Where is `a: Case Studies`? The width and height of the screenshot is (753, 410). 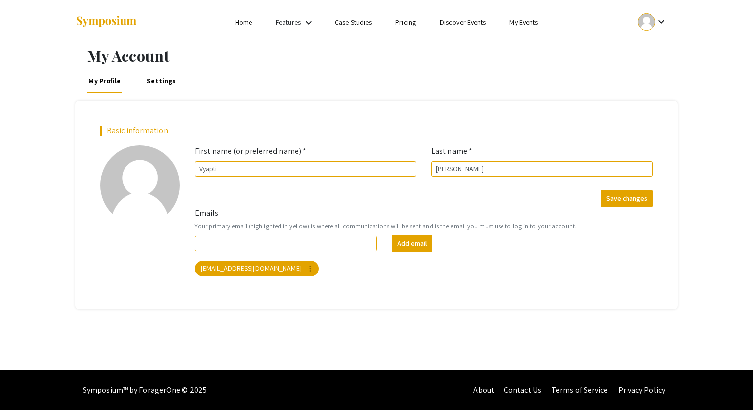
a: Case Studies is located at coordinates (353, 22).